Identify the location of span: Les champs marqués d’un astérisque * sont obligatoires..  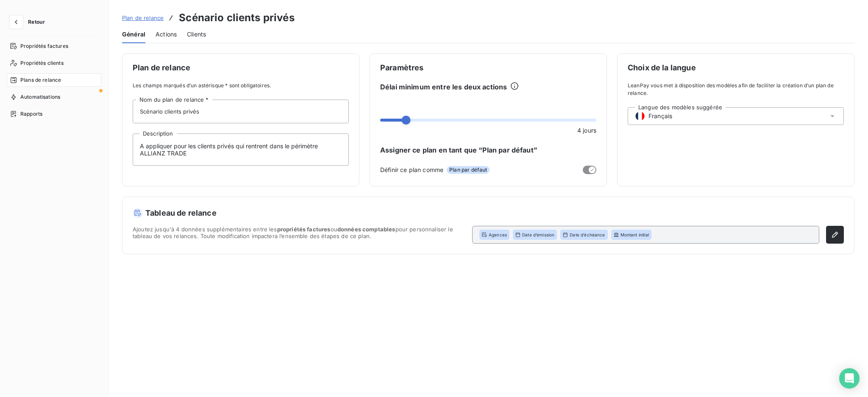
(241, 86).